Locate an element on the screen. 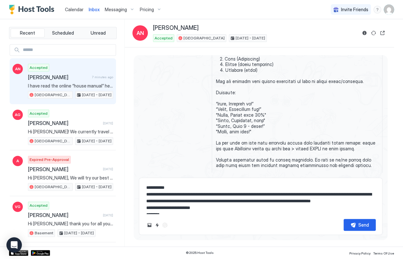 The width and height of the screenshot is (403, 259). a: App Store is located at coordinates (19, 253).